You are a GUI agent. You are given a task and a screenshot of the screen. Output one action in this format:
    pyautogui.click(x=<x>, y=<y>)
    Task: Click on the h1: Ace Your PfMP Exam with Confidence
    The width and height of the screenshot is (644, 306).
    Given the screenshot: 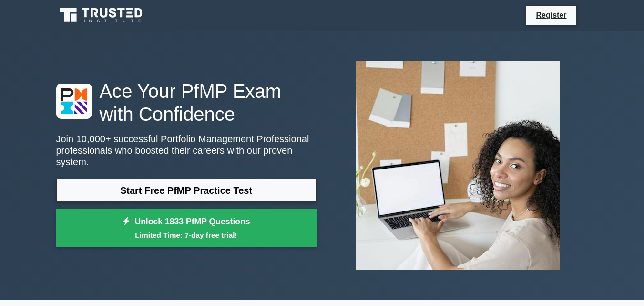 What is the action you would take?
    pyautogui.click(x=186, y=102)
    